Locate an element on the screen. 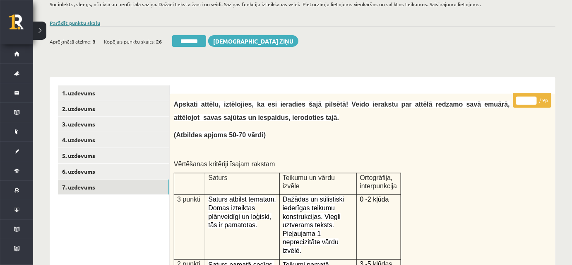  a: 2. uzdevums is located at coordinates (113, 108).